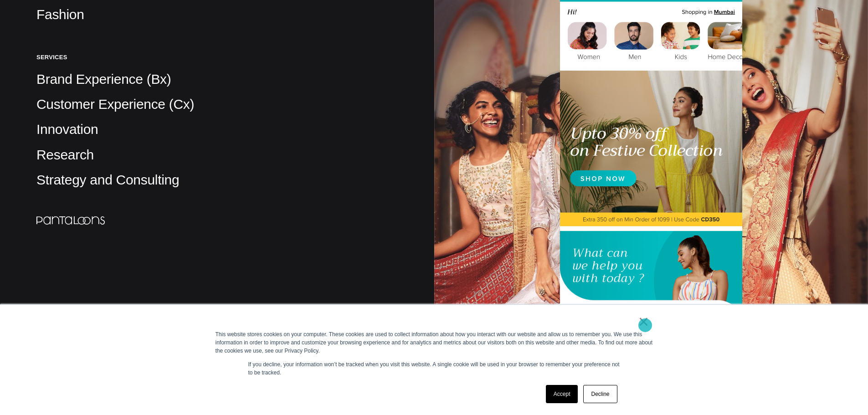  I want to click on p: Brand Experience (Bx), so click(217, 80).